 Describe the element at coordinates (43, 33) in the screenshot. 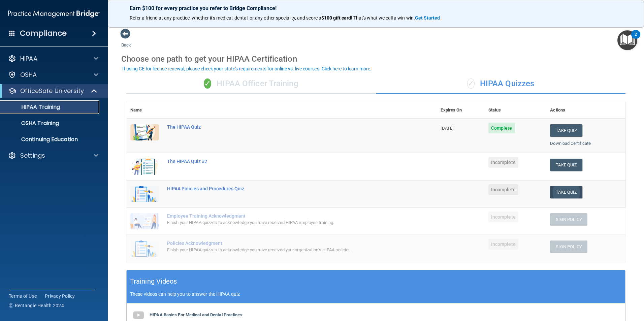

I see `h4: Compliance` at that location.